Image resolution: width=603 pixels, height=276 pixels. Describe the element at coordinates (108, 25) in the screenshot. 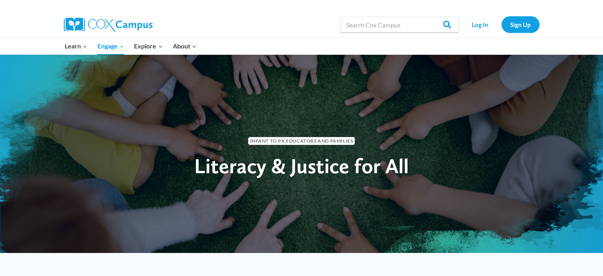

I see `img: Cox Campus` at that location.